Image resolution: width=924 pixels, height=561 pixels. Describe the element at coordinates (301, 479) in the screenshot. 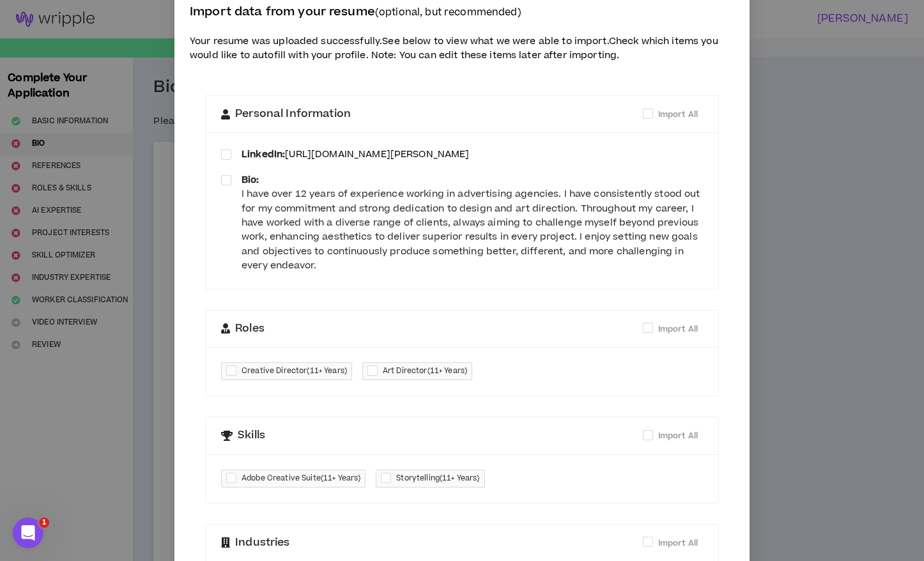

I see `span: Adobe Creative Suite ( 11+ Years )` at that location.